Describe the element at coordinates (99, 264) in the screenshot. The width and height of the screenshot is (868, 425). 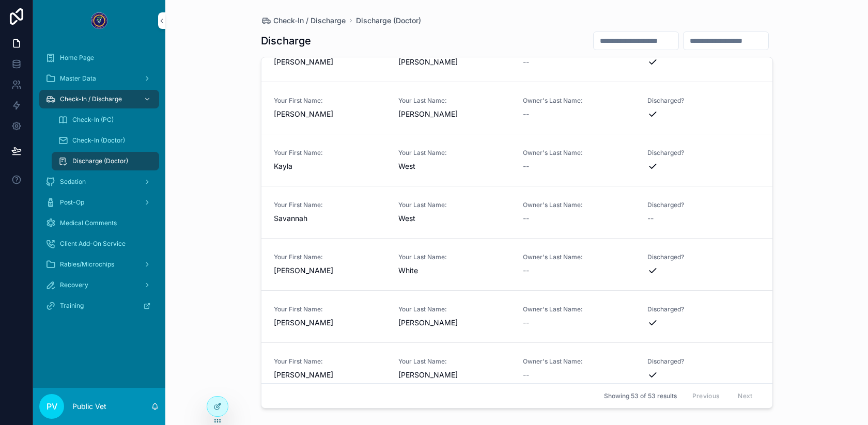
I see `a: Rabies/Microchips` at that location.